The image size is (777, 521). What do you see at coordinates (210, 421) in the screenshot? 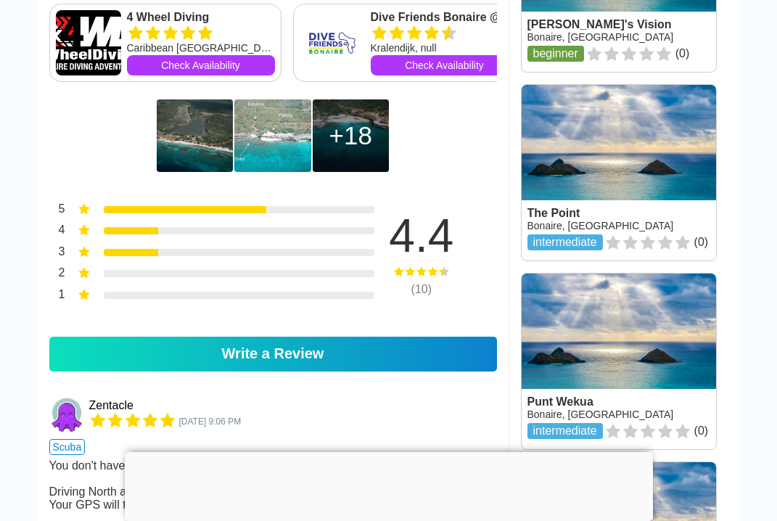
I see `span: 6042` at bounding box center [210, 421].